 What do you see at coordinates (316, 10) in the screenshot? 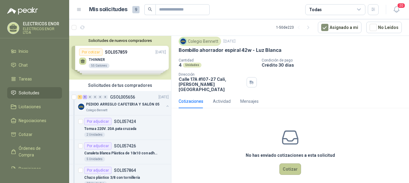
I see `div: Todas` at bounding box center [316, 10].